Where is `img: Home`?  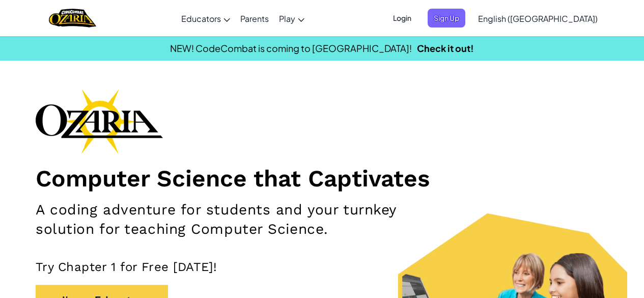
img: Home is located at coordinates (73, 18).